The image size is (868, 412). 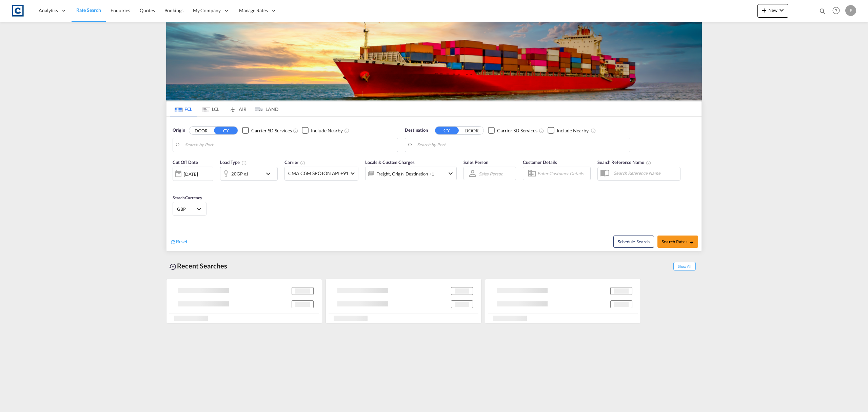 I want to click on span: Show All, so click(x=685, y=266).